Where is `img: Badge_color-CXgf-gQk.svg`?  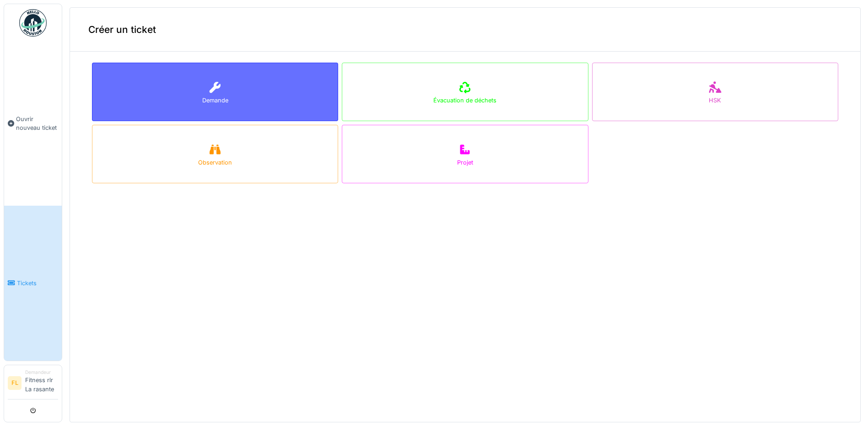 img: Badge_color-CXgf-gQk.svg is located at coordinates (33, 23).